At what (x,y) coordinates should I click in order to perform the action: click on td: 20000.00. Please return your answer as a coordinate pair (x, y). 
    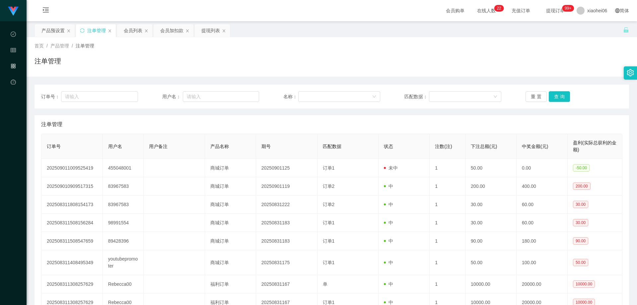
    Looking at the image, I should click on (542, 284).